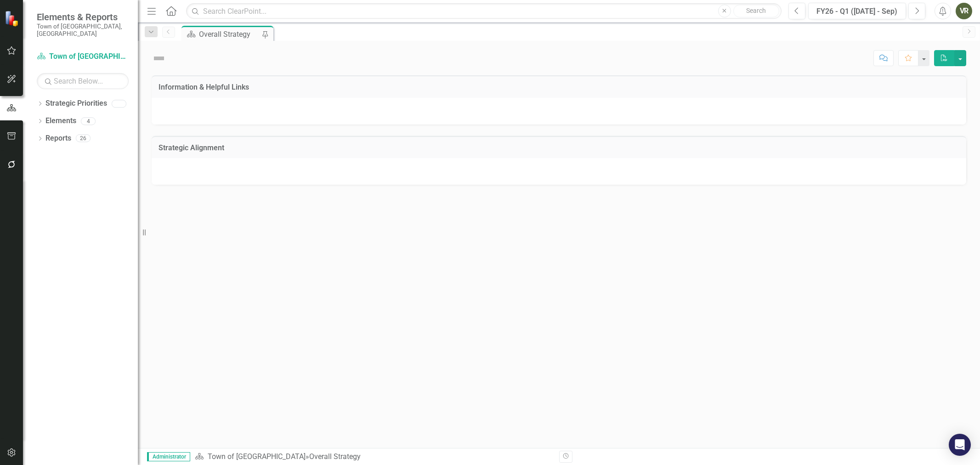  What do you see at coordinates (83, 138) in the screenshot?
I see `div: 26` at bounding box center [83, 138].